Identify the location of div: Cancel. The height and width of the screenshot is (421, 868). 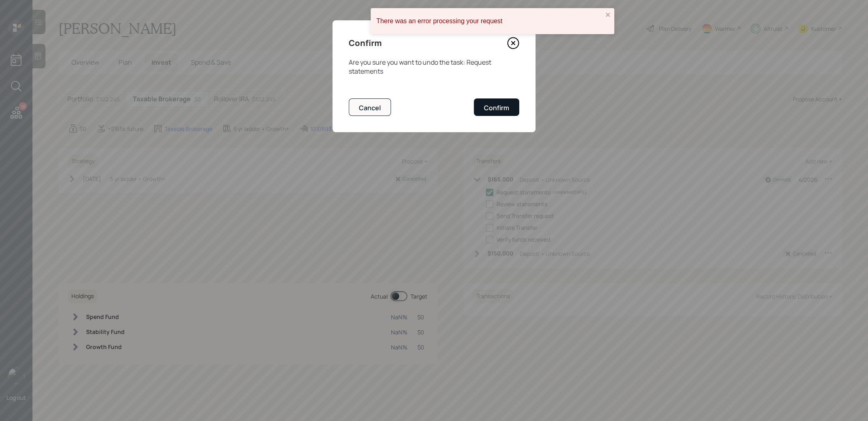
(370, 108).